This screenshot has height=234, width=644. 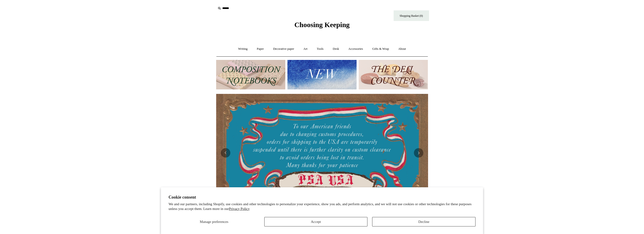 I want to click on a: Choosing Keeping, so click(x=322, y=26).